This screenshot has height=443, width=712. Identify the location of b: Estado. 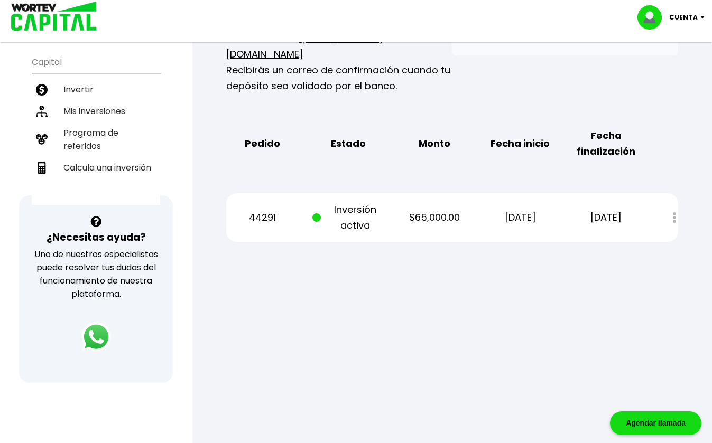
(348, 144).